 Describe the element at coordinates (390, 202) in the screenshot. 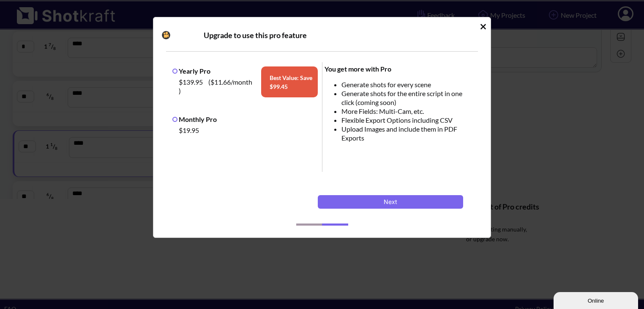

I see `button: Next` at that location.